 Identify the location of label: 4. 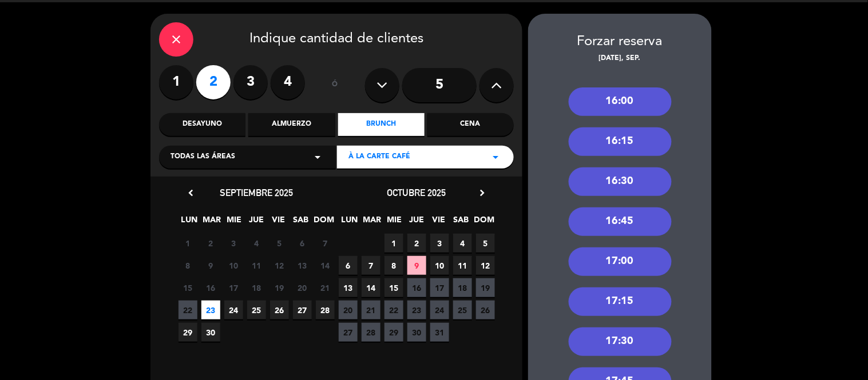
(288, 82).